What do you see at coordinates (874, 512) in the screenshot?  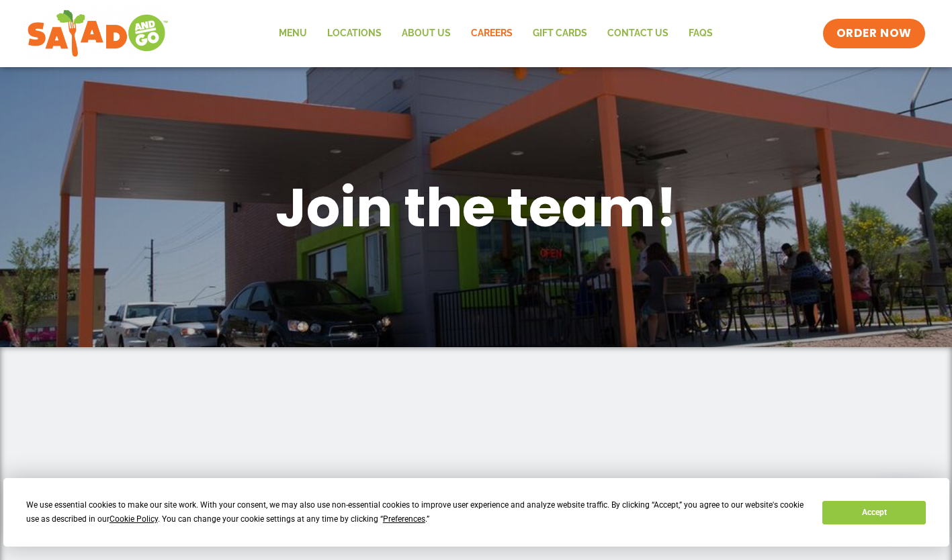 I see `button: Accept` at bounding box center [874, 512].